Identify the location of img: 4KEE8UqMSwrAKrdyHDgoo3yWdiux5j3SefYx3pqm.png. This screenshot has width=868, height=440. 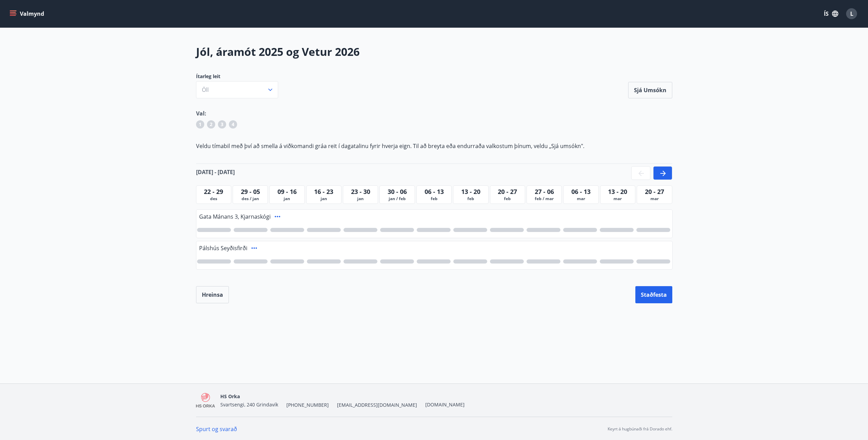
(206, 400).